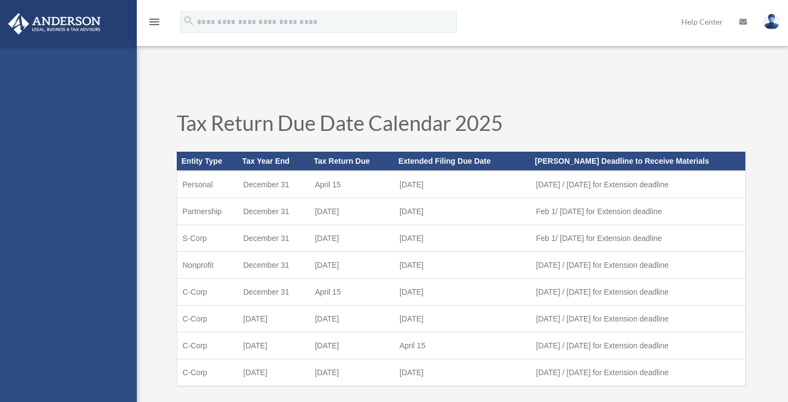  I want to click on th: Tax Year End, so click(274, 161).